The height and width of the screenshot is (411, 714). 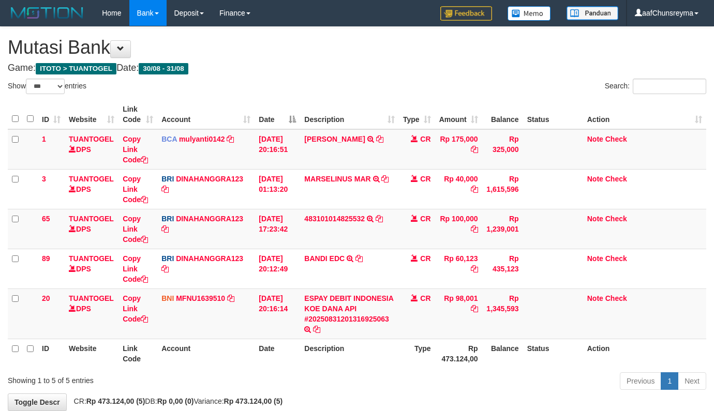 I want to click on a: Previous, so click(x=640, y=381).